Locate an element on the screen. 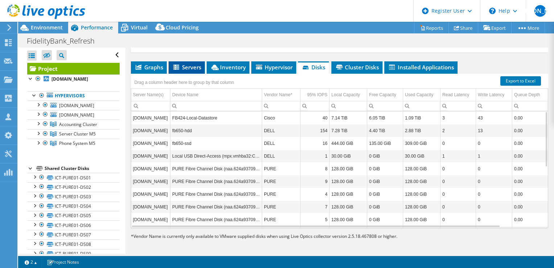 This screenshot has height=268, width=554. span: Cluster Disks is located at coordinates (357, 67).